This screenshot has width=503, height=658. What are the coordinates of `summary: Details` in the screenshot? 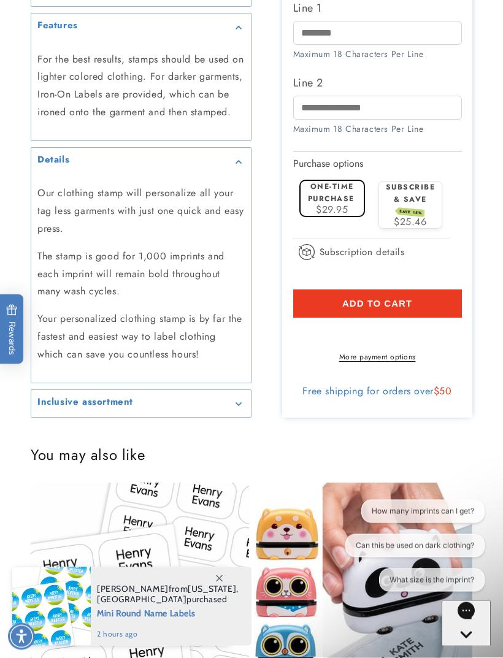 It's located at (141, 162).